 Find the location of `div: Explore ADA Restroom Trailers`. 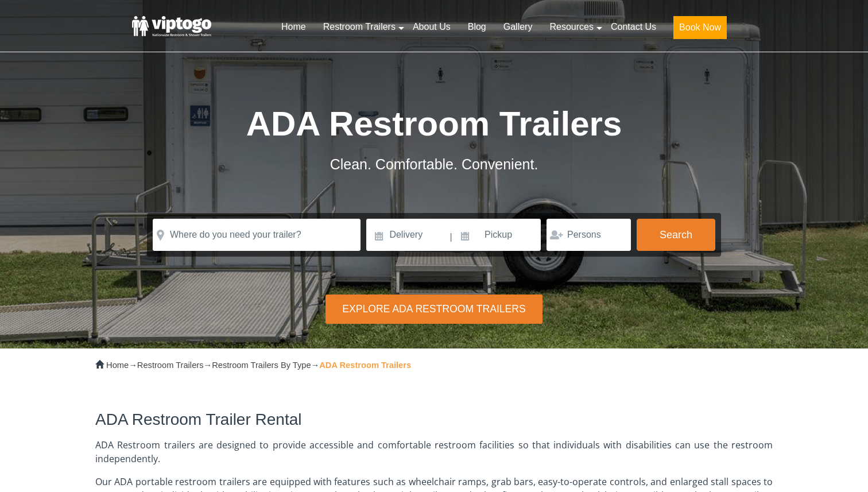

div: Explore ADA Restroom Trailers is located at coordinates (434, 309).